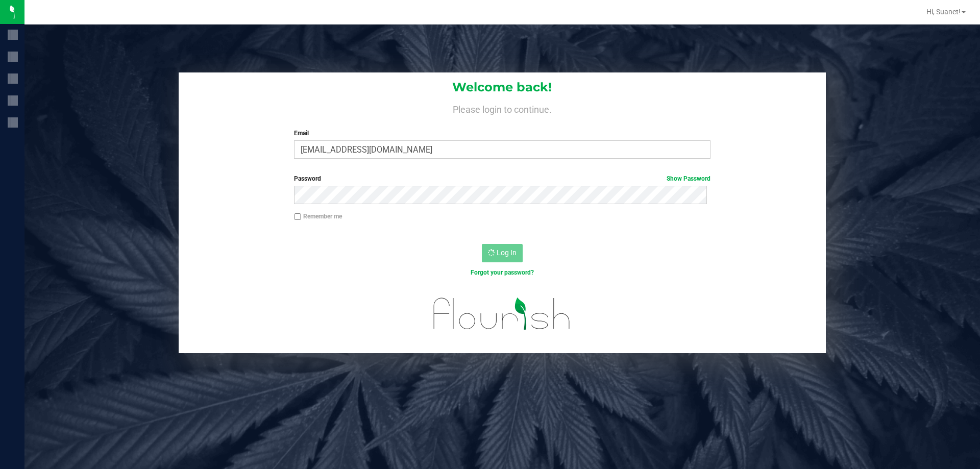 The width and height of the screenshot is (980, 469). What do you see at coordinates (308, 179) in the screenshot?
I see `span: Password` at bounding box center [308, 179].